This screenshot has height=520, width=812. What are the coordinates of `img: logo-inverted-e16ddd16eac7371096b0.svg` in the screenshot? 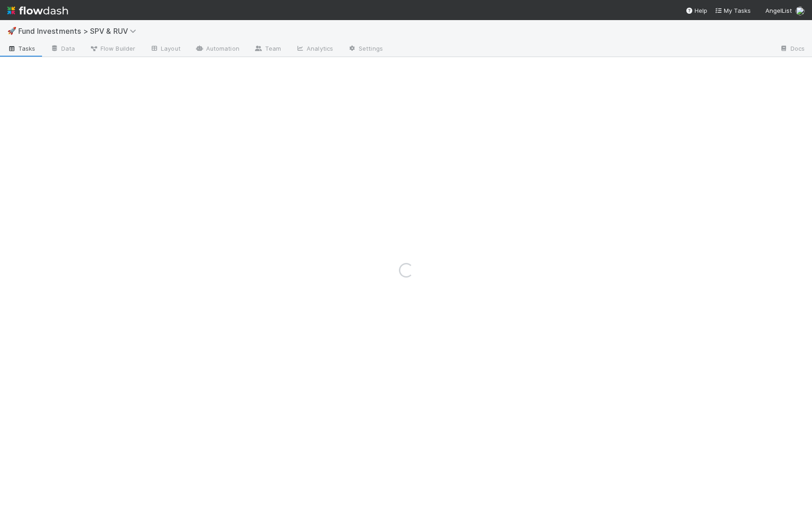 It's located at (37, 11).